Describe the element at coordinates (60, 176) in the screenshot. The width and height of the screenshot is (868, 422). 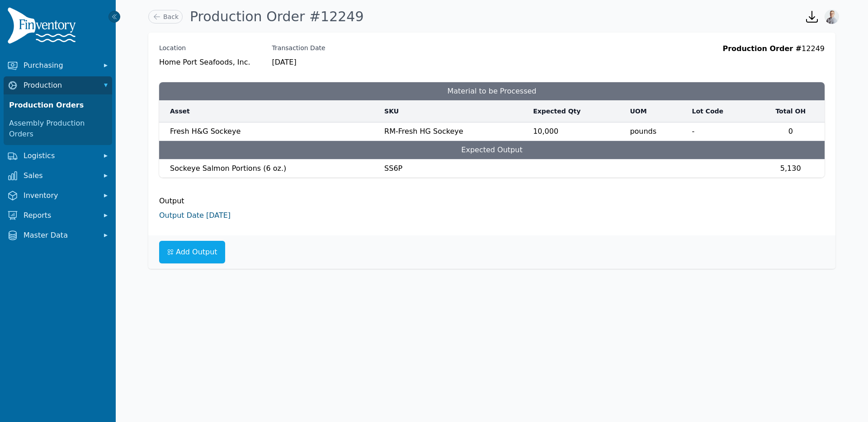
I see `span: Sales` at that location.